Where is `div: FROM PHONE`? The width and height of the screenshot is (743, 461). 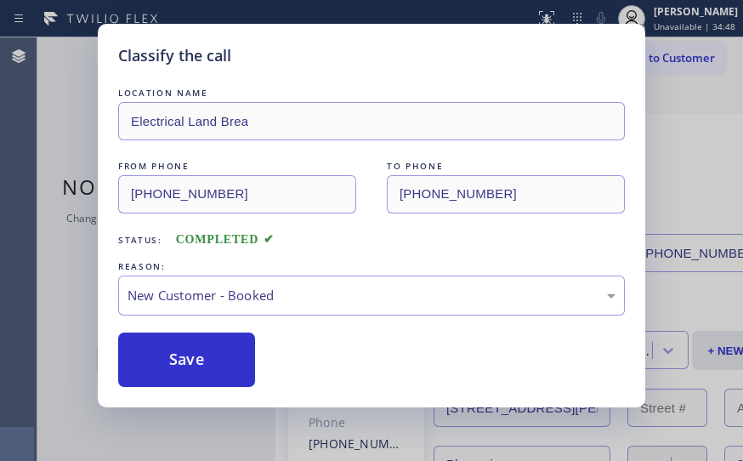 div: FROM PHONE is located at coordinates (237, 166).